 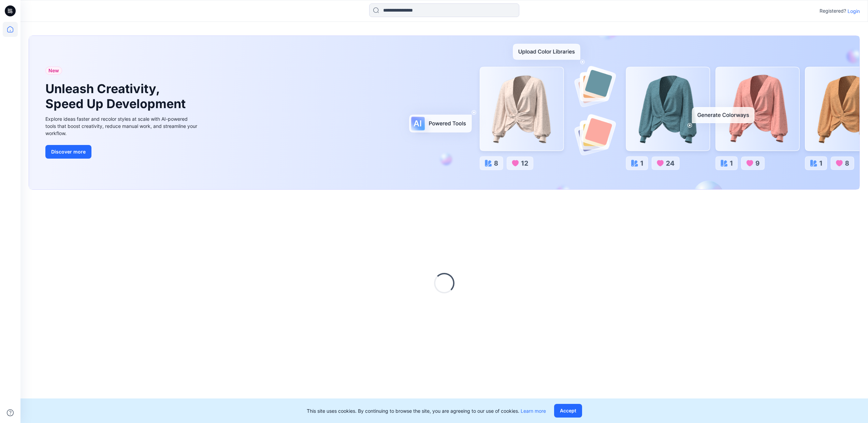 I want to click on p: This site uses cookies. By continuing to browse the site, you are agreeing to our use of cookies., so click(x=426, y=411).